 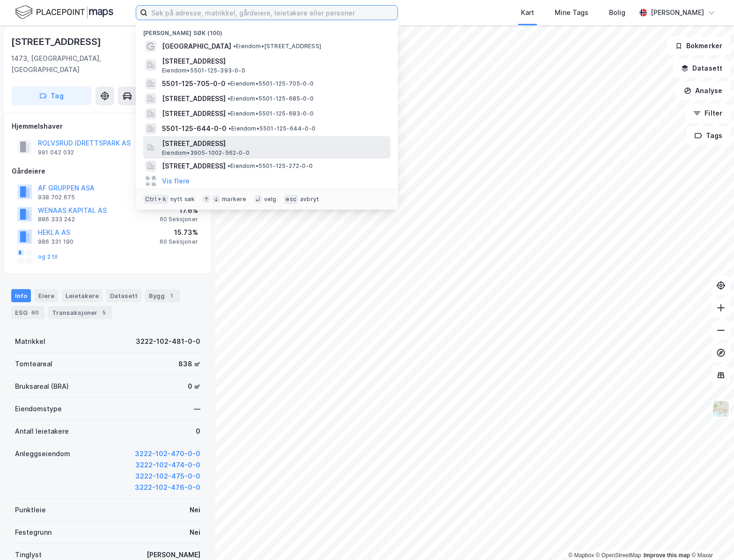 I want to click on div: Anleggseiendom, so click(x=43, y=454).